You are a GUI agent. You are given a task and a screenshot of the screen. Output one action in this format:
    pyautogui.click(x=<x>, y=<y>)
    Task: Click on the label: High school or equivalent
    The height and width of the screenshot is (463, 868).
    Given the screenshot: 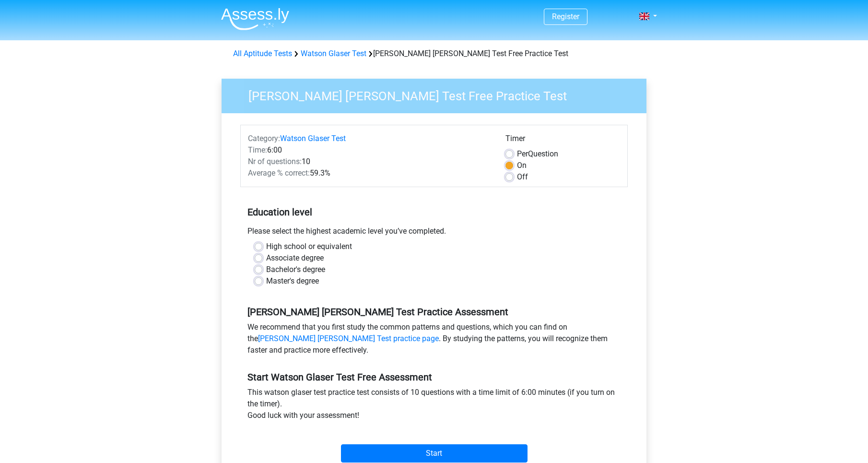 What is the action you would take?
    pyautogui.click(x=308, y=247)
    